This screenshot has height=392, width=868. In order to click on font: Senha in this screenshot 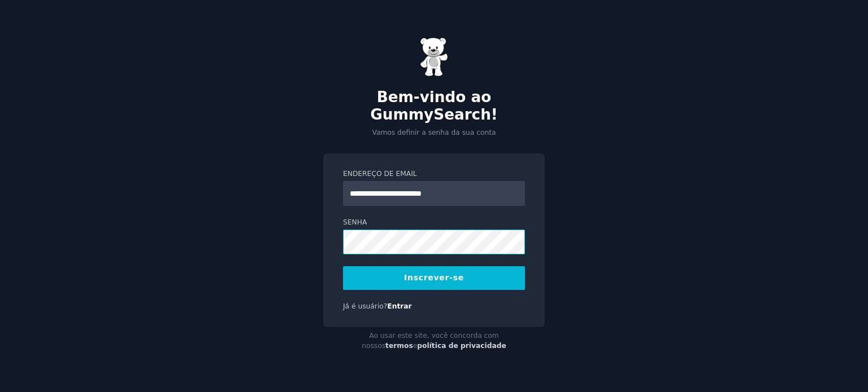, I will do `click(354, 222)`.